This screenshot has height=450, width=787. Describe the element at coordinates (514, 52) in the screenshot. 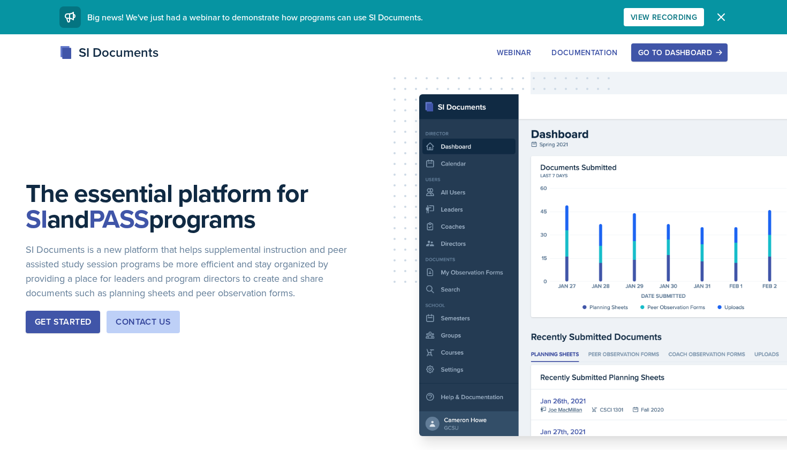

I see `div: Webinar` at that location.